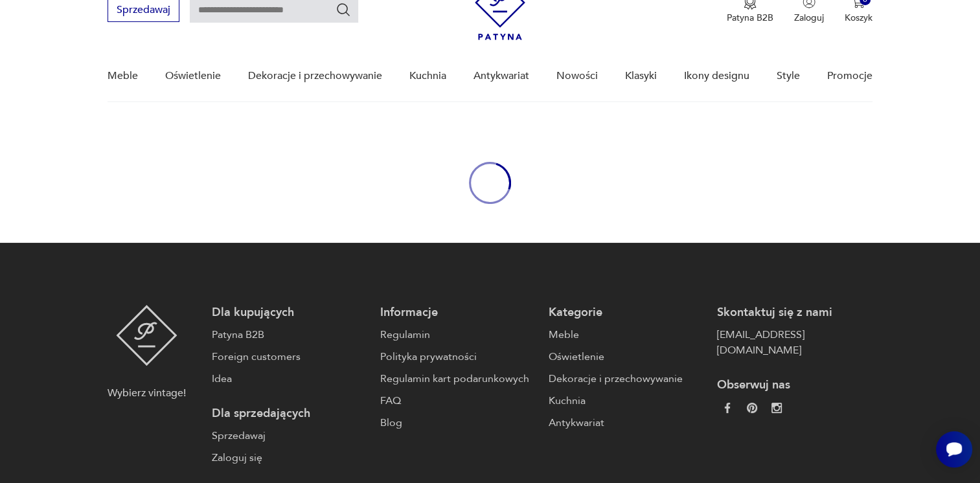 Image resolution: width=980 pixels, height=483 pixels. What do you see at coordinates (458, 334) in the screenshot?
I see `a: Regulamin` at bounding box center [458, 334].